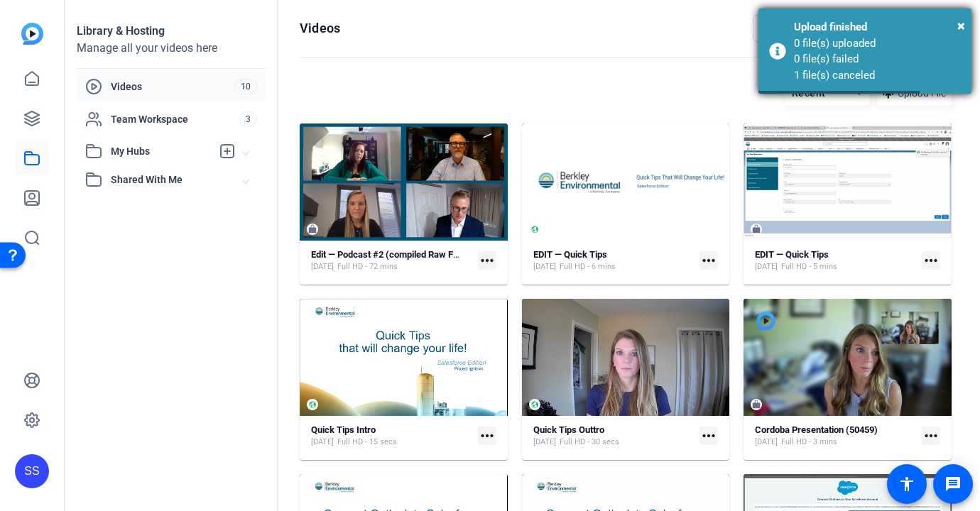 This screenshot has width=980, height=511. What do you see at coordinates (171, 48) in the screenshot?
I see `div: Manage all your videos here` at bounding box center [171, 48].